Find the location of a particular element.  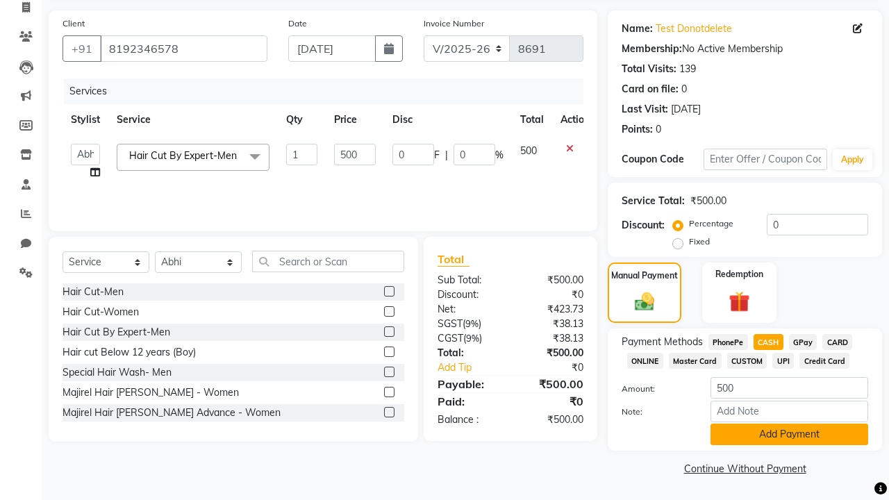

input: Amount is located at coordinates (789, 387).